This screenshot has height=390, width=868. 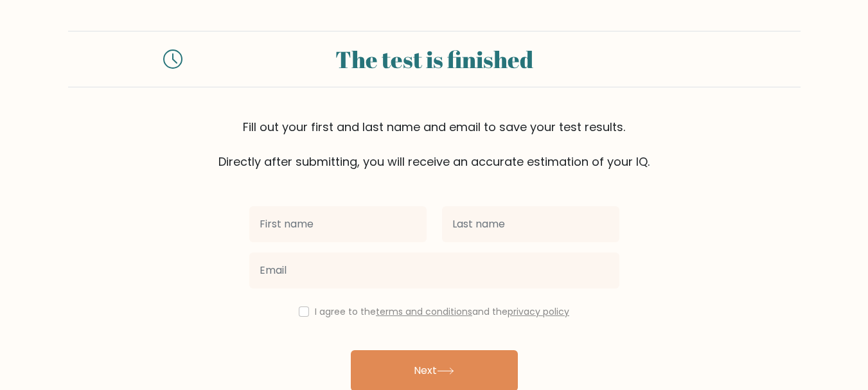 I want to click on input: Last name, so click(x=531, y=224).